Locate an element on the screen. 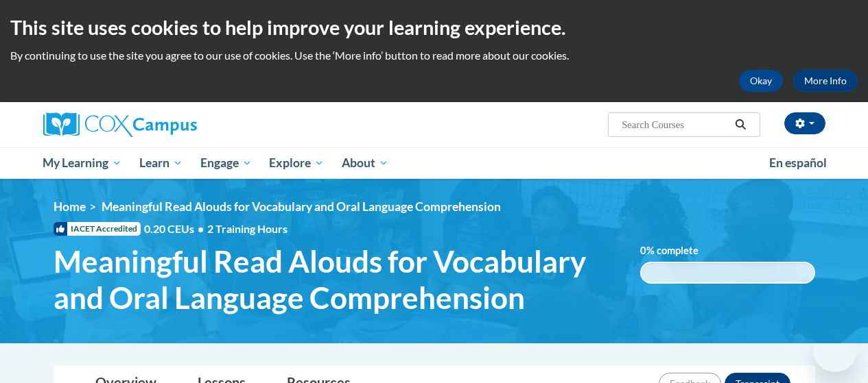  input: Search Courses is located at coordinates (675, 124).